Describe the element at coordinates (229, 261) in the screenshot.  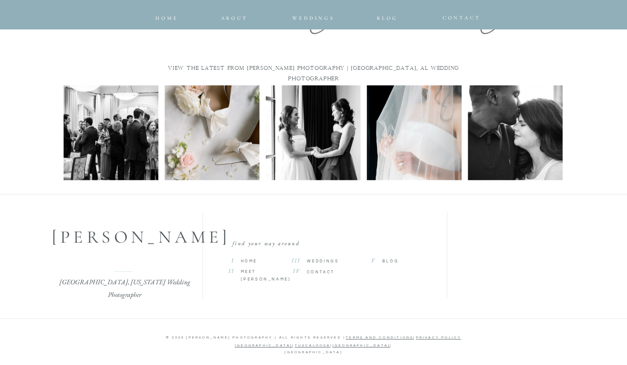
I see `p: I` at that location.